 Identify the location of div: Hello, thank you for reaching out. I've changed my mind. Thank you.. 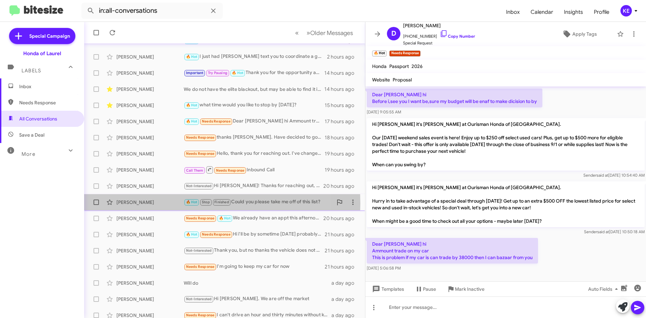
(254, 153).